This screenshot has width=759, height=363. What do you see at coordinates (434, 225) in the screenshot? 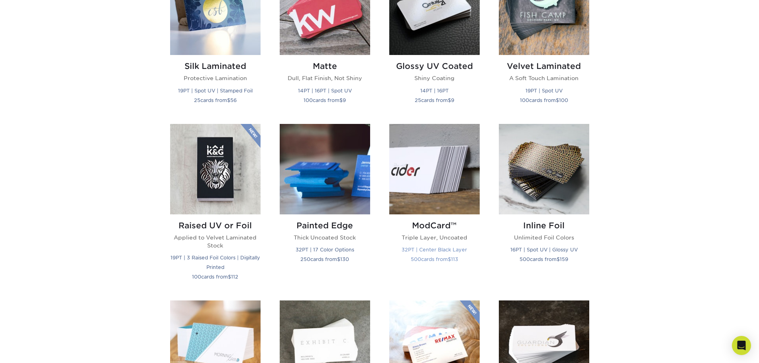
I see `h2: ModCard™` at bounding box center [434, 225].